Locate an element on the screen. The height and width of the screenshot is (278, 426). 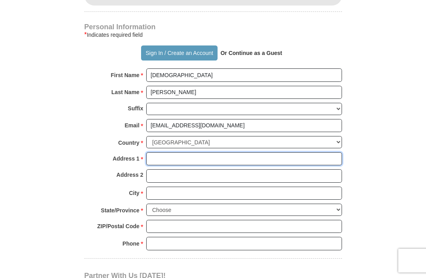
strong: Country is located at coordinates (129, 143).